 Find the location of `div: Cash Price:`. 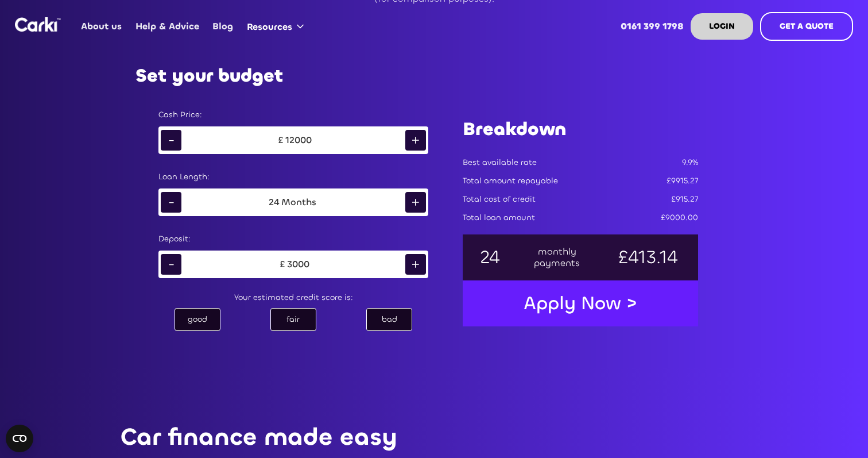

div: Cash Price: is located at coordinates (293, 114).